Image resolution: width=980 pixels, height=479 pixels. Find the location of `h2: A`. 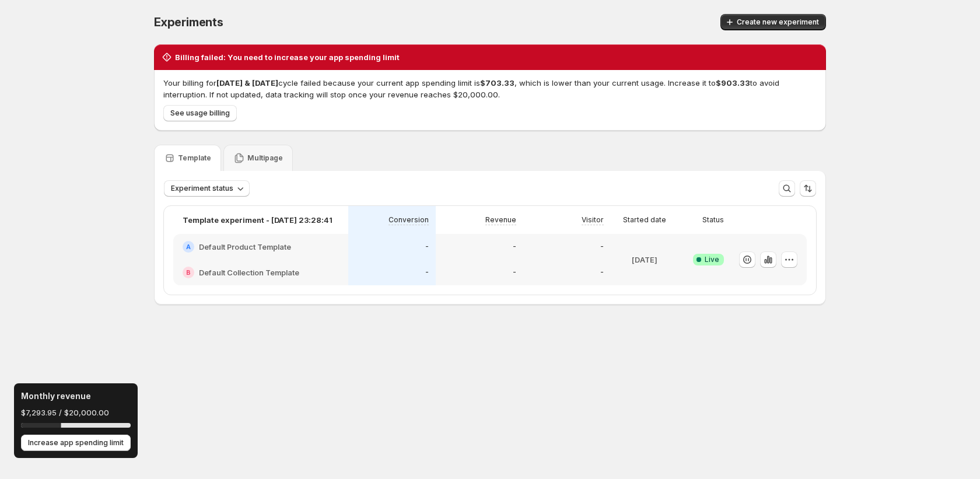

h2: A is located at coordinates (189, 247).